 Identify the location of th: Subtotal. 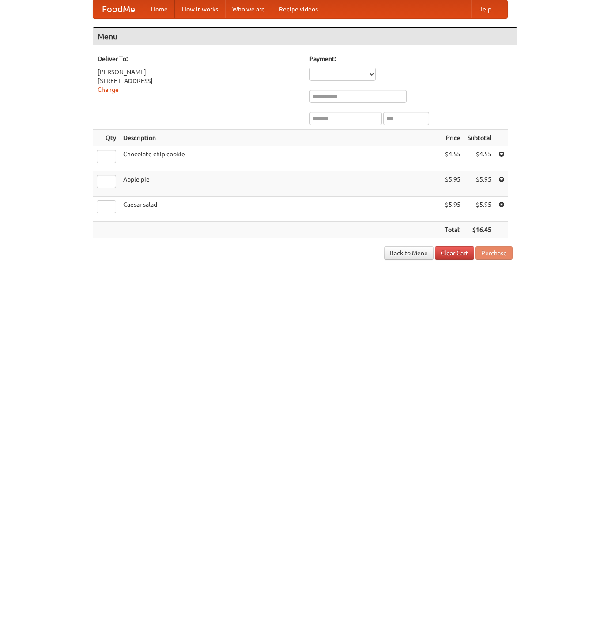
(480, 138).